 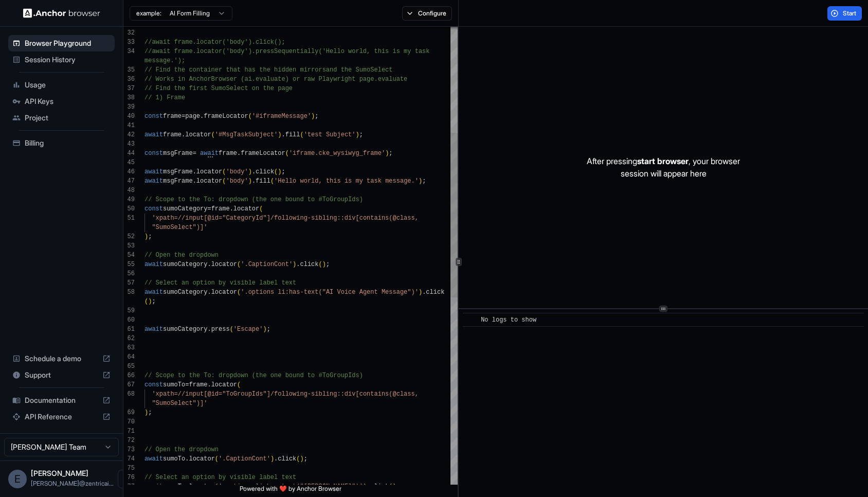 I want to click on span: Start, so click(x=851, y=14).